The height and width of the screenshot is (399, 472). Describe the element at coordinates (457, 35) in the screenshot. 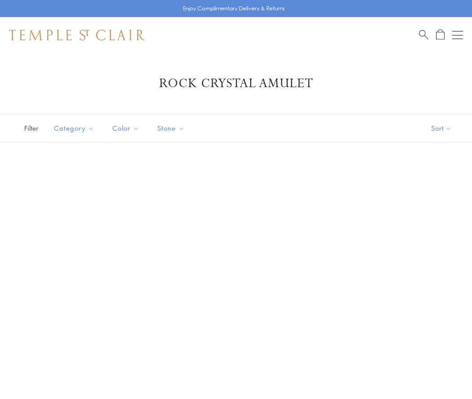

I see `button: Open navigation` at that location.